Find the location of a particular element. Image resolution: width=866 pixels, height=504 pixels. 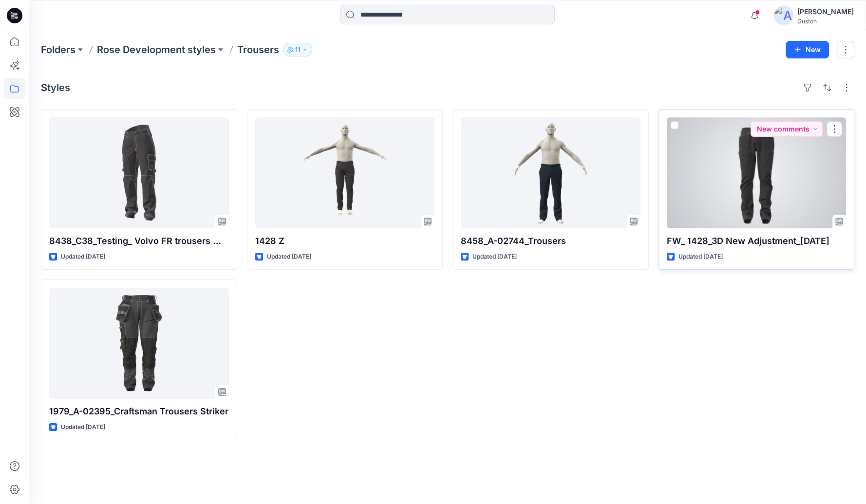

a: 1428 Z is located at coordinates (345, 172).